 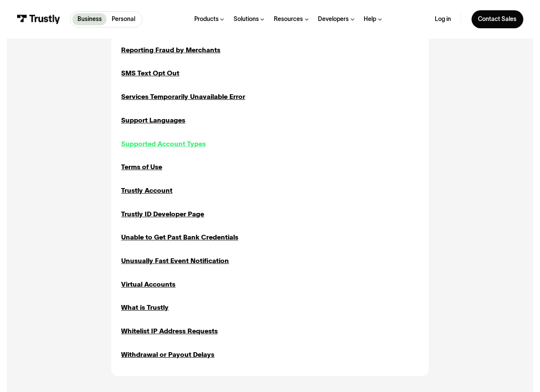 What do you see at coordinates (171, 49) in the screenshot?
I see `a: Reporting Fraud by Merchants` at bounding box center [171, 49].